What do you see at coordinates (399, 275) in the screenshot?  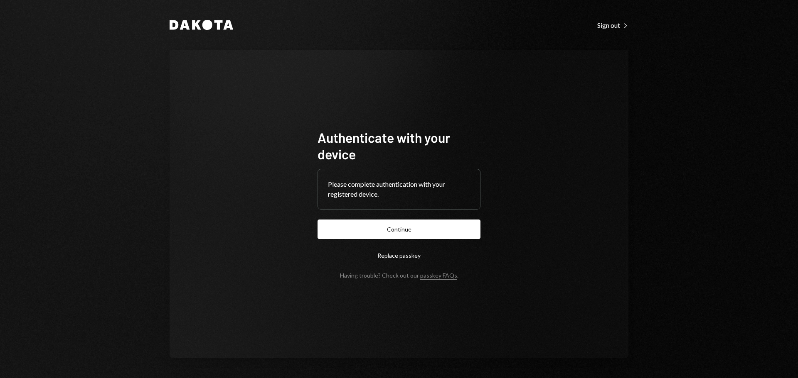 I see `div: Having trouble? Check out our .` at bounding box center [399, 275].